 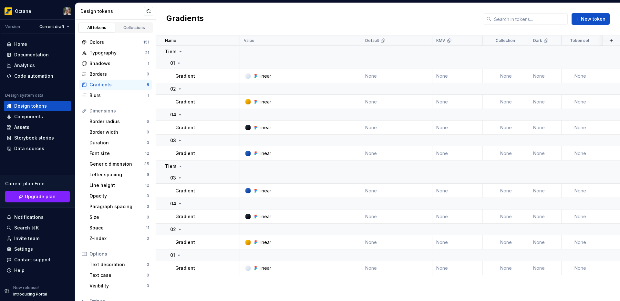 What do you see at coordinates (118, 85) in the screenshot?
I see `div: Gradients` at bounding box center [118, 85].